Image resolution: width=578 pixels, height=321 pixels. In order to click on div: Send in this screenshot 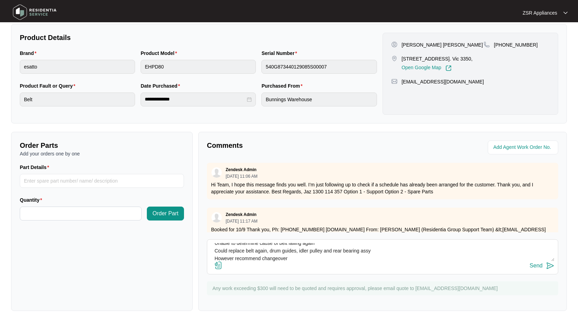, I will do `click(536, 265)`.